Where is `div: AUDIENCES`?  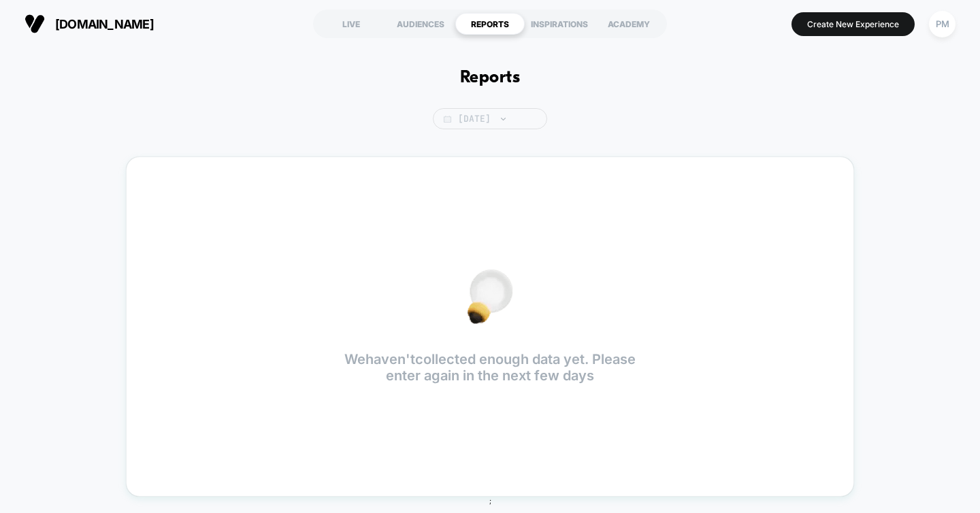
div: AUDIENCES is located at coordinates (420, 24).